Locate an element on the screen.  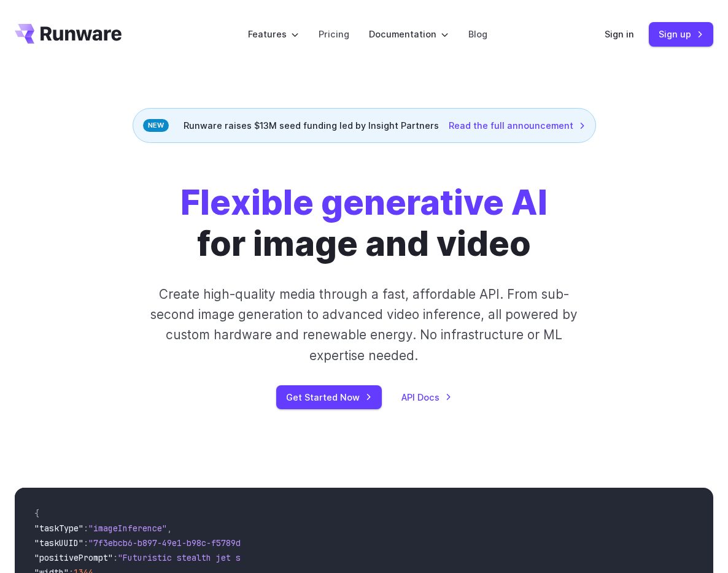
span: "taskUUID" is located at coordinates (59, 543).